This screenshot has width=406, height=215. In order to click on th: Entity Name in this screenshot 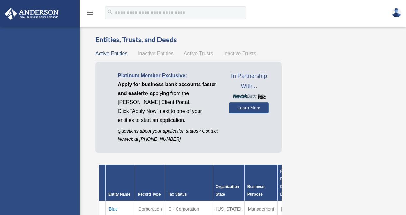, I will do `click(120, 183)`.